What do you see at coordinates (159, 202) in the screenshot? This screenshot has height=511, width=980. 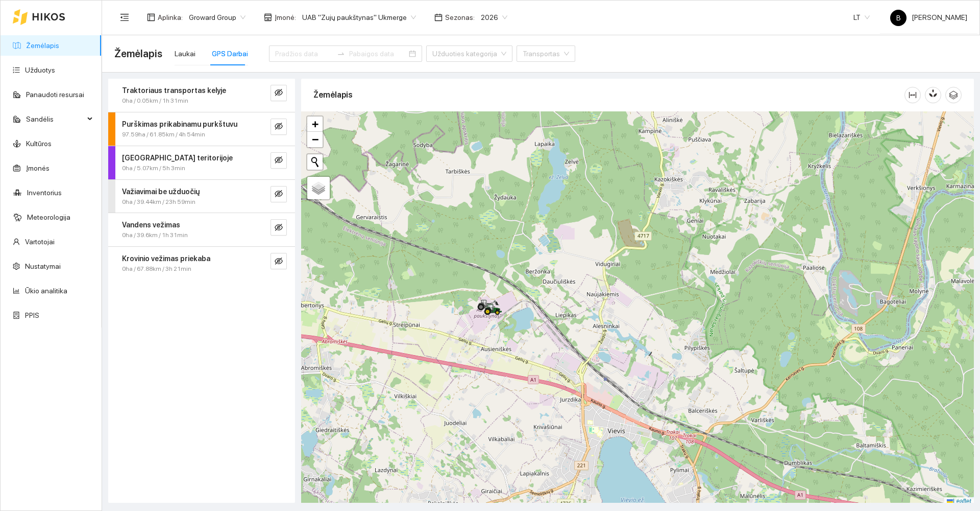 I see `span: 0ha / 39.44km / 23h 59min` at bounding box center [159, 202].